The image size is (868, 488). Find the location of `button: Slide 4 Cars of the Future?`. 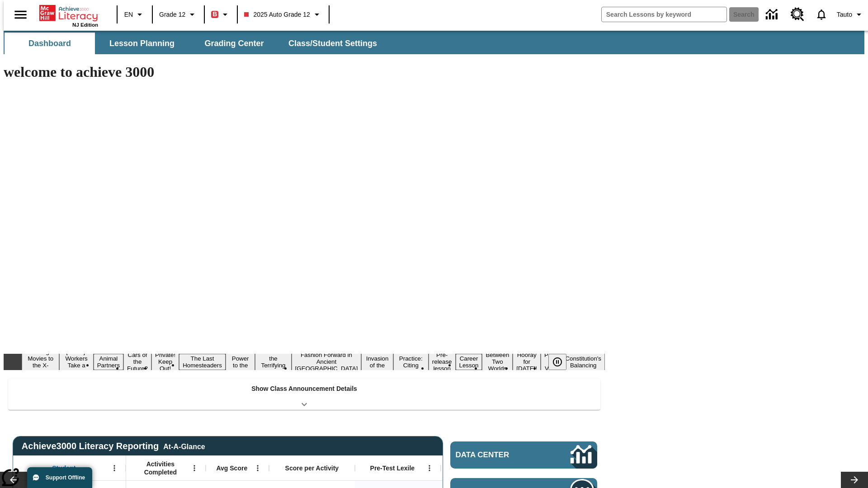

button: Slide 4 Cars of the Future? is located at coordinates (137, 361).